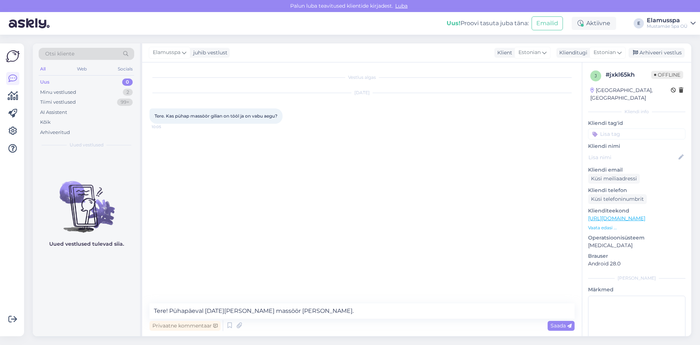  I want to click on div: Arhiveeri vestlus, so click(657, 53).